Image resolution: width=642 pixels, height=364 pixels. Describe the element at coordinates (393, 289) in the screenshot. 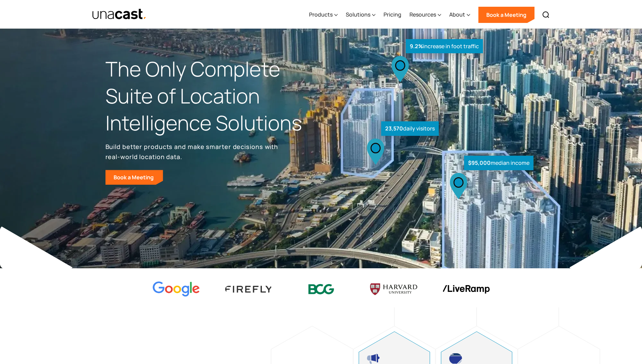

I see `img: Harvard U logo` at that location.